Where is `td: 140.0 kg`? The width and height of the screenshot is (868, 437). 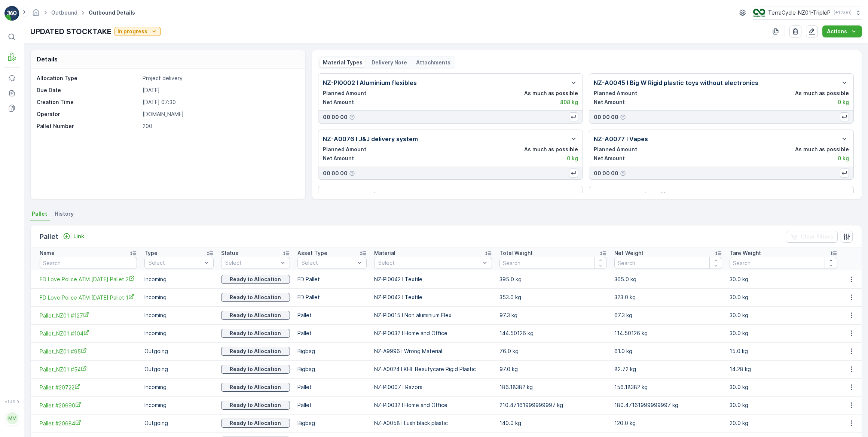
td: 140.0 kg is located at coordinates (553, 423).